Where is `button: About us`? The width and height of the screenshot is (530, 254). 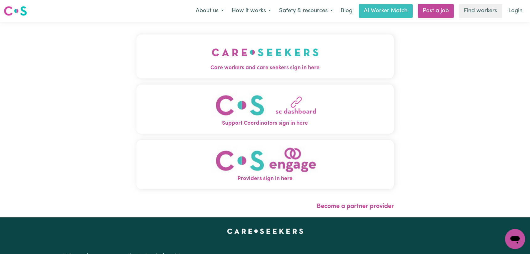
button: About us is located at coordinates (209, 11).